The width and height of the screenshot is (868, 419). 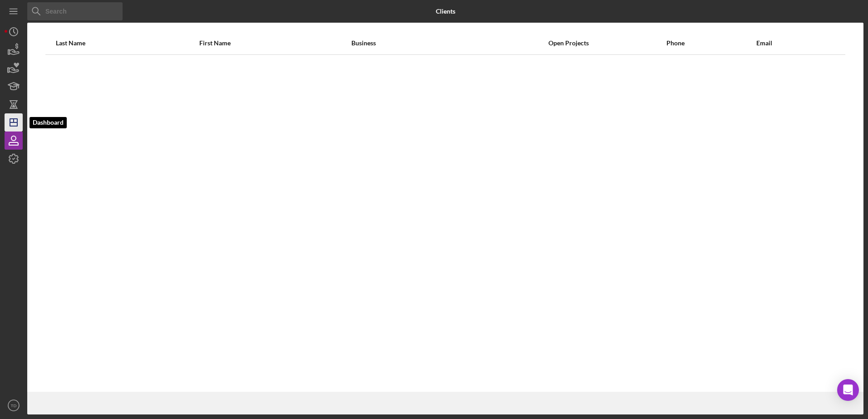 I want to click on div: Email, so click(x=795, y=43).